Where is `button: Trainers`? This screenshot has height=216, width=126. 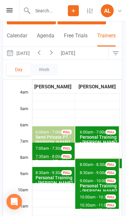
button: Trainers is located at coordinates (107, 39).